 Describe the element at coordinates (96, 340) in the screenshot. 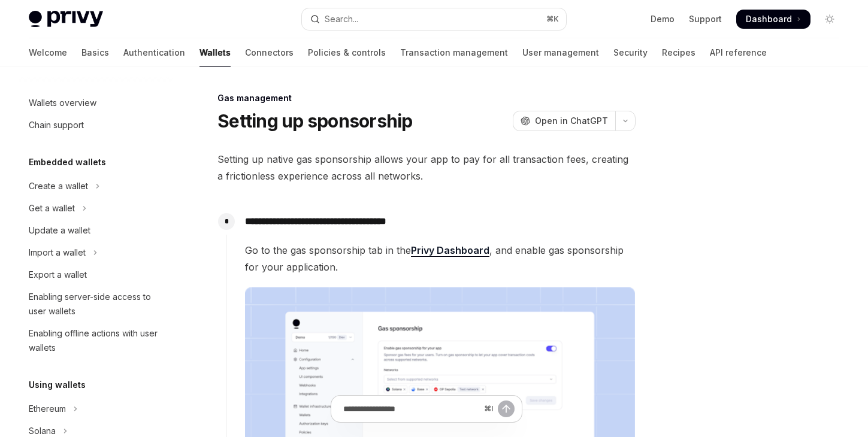

I see `a: Enabling offline actions with user wallets` at that location.